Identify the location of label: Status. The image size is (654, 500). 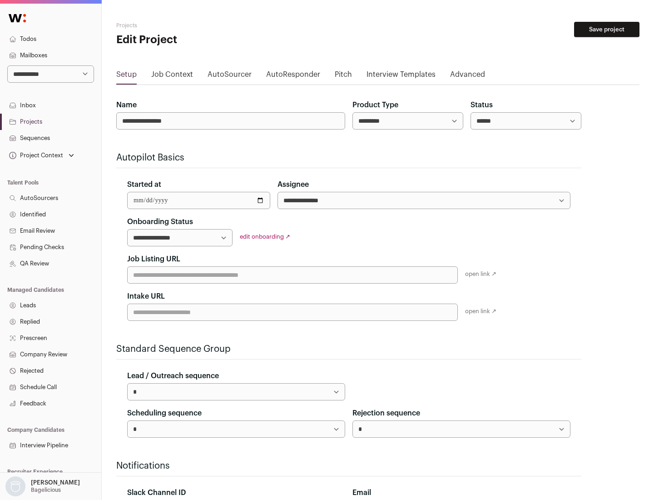
(482, 105).